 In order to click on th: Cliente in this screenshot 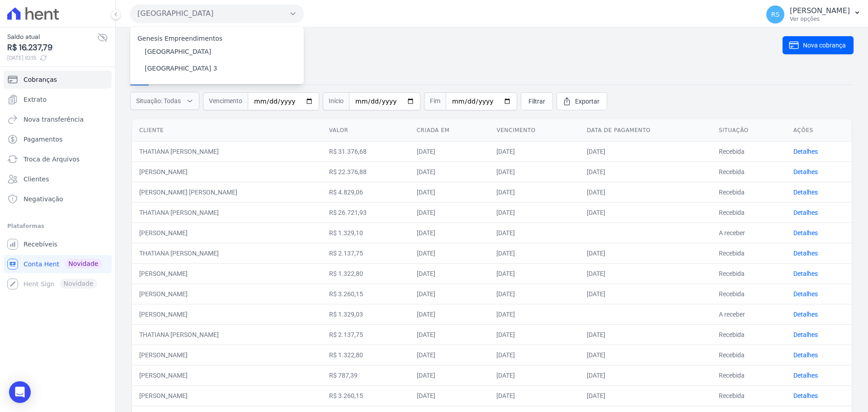, I will do `click(227, 130)`.